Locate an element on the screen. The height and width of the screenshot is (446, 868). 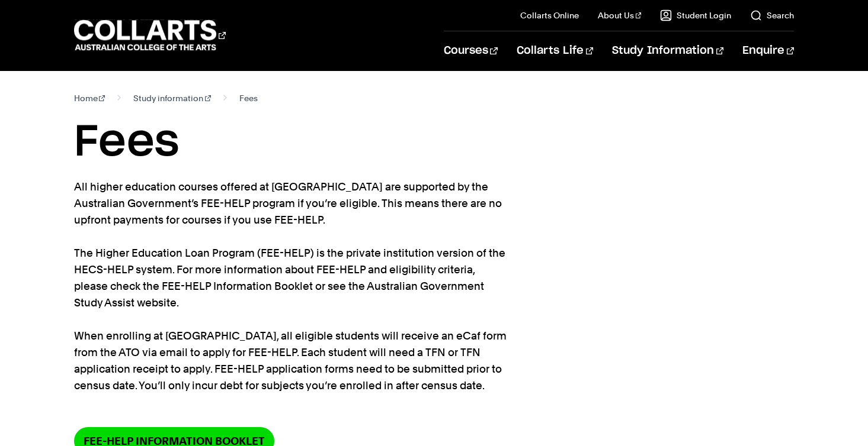
a: Collarts Online is located at coordinates (549, 15).